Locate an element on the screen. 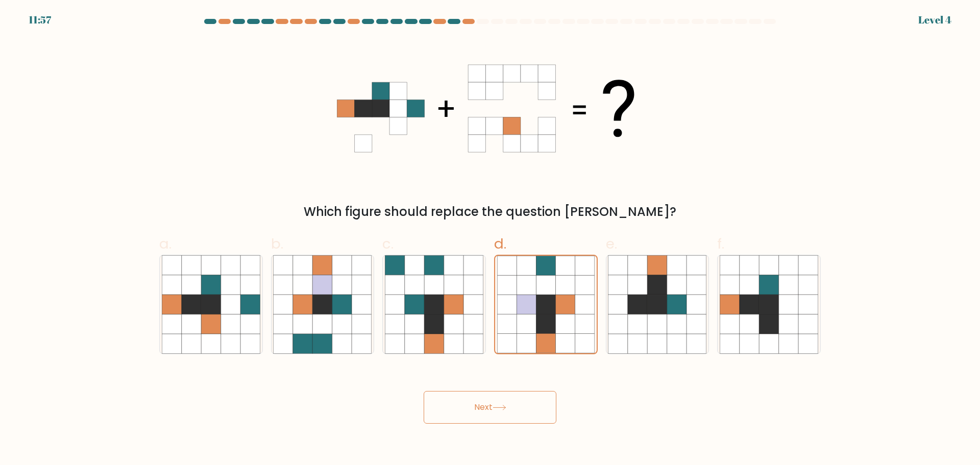 The height and width of the screenshot is (465, 980). span: d. is located at coordinates (500, 244).